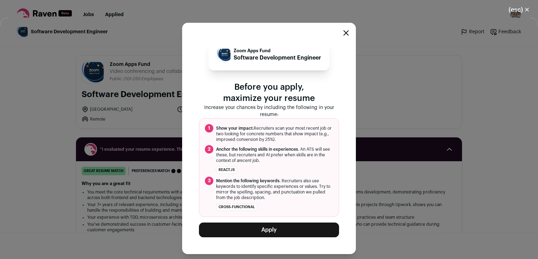 This screenshot has width=538, height=259. Describe the element at coordinates (257, 149) in the screenshot. I see `span: Anchor the following skills in experiences` at that location.